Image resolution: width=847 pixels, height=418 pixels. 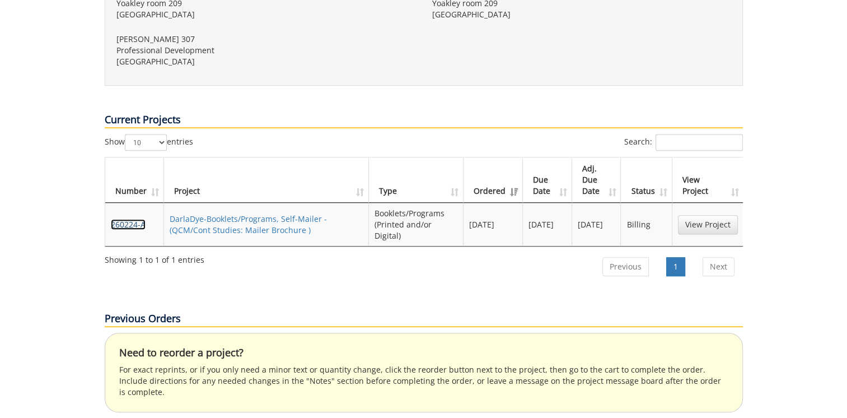 What do you see at coordinates (625, 267) in the screenshot?
I see `a: Previous` at bounding box center [625, 267].